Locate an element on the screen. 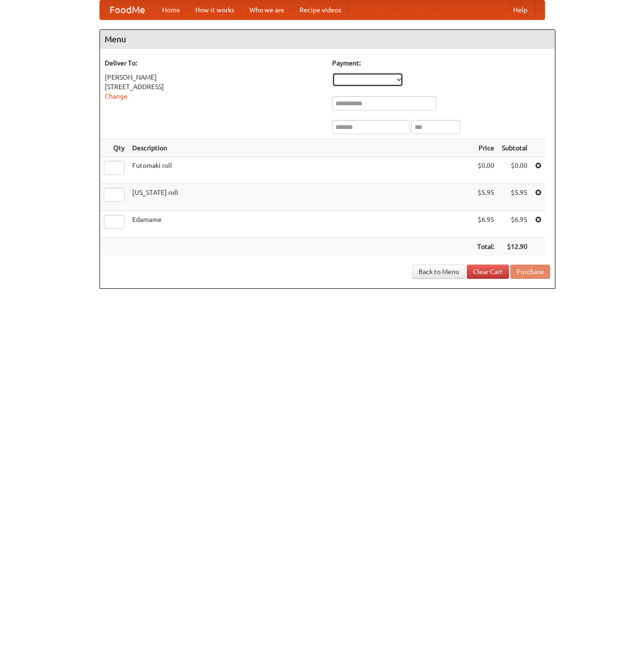 This screenshot has width=644, height=671. a: Home is located at coordinates (171, 10).